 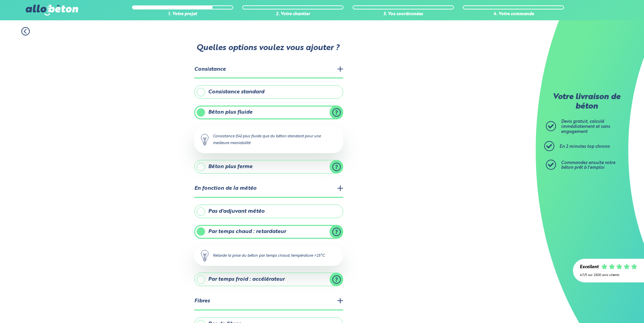 I want to click on p: Quelles options voulez vous ajouter ?, so click(x=268, y=48).